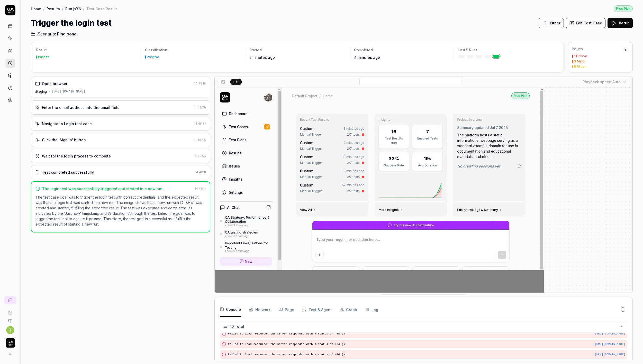 This screenshot has height=364, width=643. Describe the element at coordinates (153, 57) in the screenshot. I see `div: Positive` at that location.